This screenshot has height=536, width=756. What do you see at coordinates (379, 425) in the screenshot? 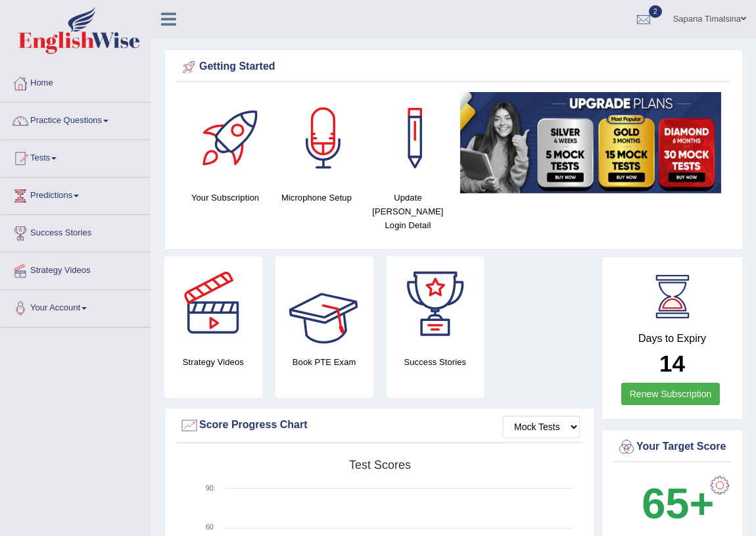
I see `div: Score Progress Chart` at bounding box center [379, 425].